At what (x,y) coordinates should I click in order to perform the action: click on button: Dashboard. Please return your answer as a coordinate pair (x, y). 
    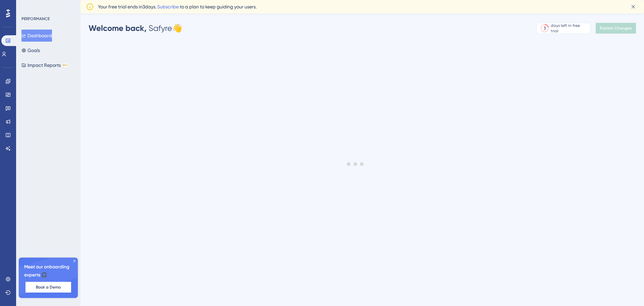
    Looking at the image, I should click on (36, 35).